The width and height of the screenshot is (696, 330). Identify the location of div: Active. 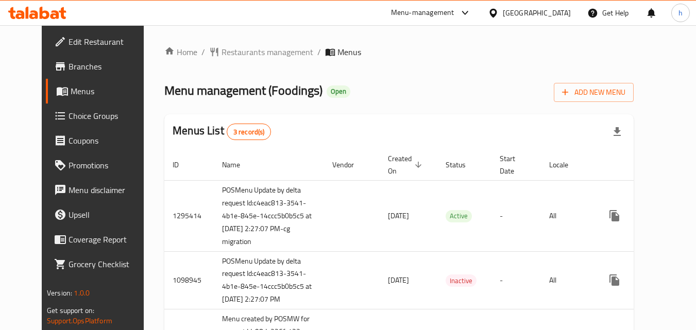
(459, 216).